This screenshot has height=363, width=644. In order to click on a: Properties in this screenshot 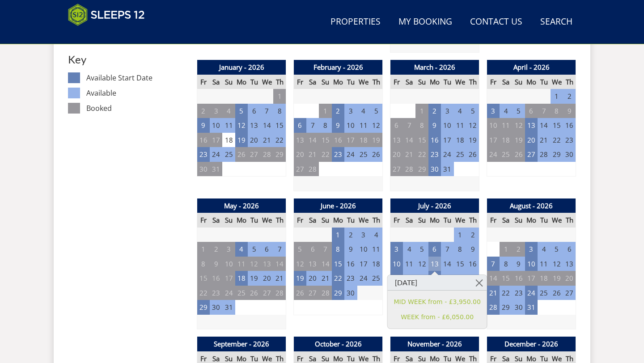, I will do `click(356, 22)`.